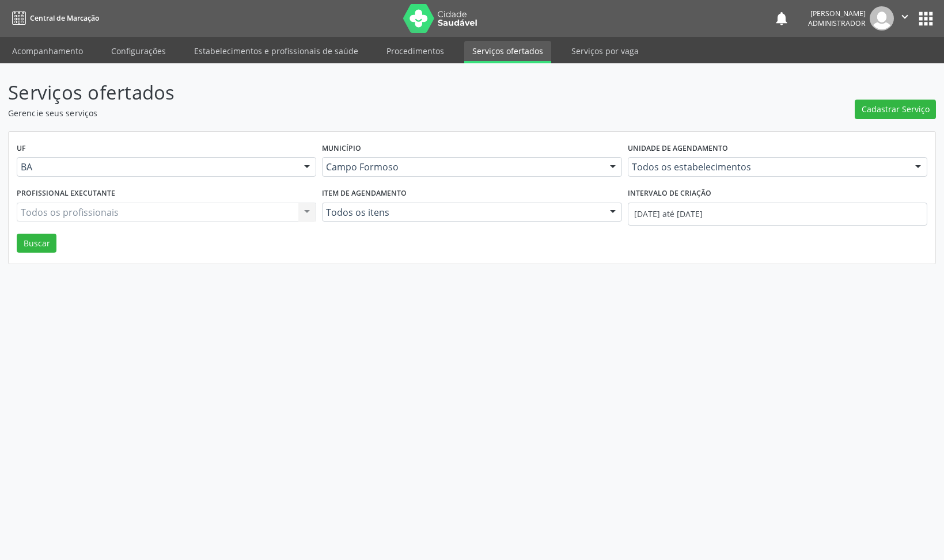 The height and width of the screenshot is (560, 944). I want to click on label: Item de agendamento, so click(364, 194).